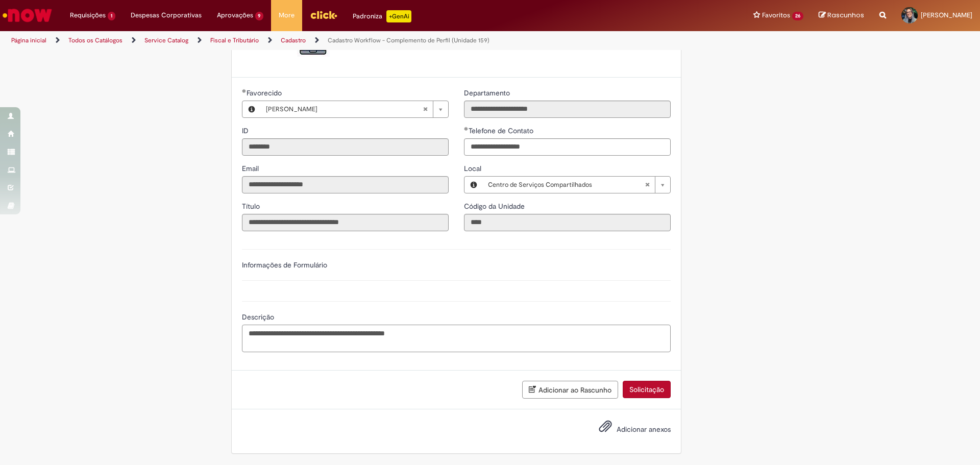 The width and height of the screenshot is (980, 465). What do you see at coordinates (566, 185) in the screenshot?
I see `span: Centro de Serviços Compartilhados` at bounding box center [566, 185].